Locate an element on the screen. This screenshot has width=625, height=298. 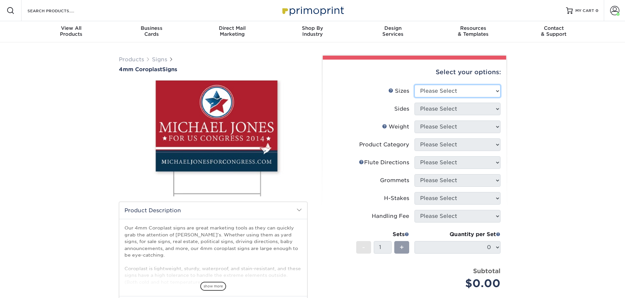
div: Products is located at coordinates (71, 31).